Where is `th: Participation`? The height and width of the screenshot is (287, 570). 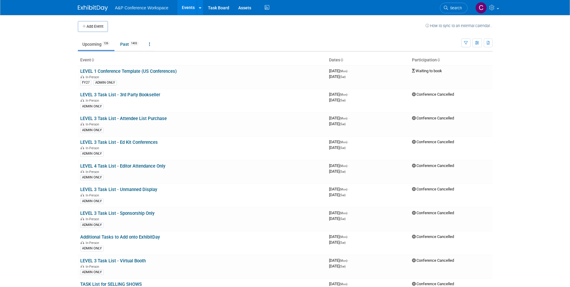
th: Participation is located at coordinates (451, 60).